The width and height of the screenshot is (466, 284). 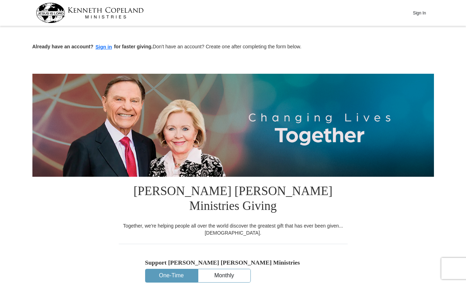 I want to click on div: Together, we're helping people all over the world discover the greatest gift that has ever been g..., so click(x=233, y=229).